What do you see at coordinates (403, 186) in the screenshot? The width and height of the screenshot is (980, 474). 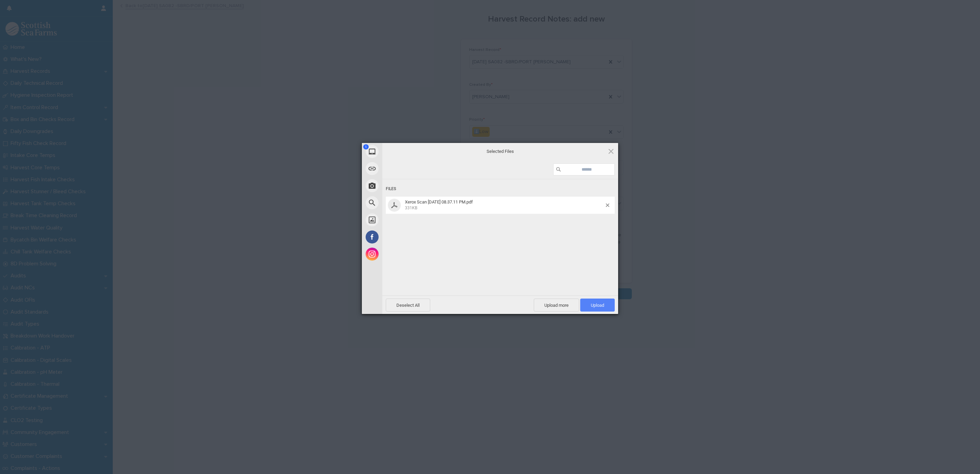 I see `div: Take Photo` at bounding box center [403, 186].